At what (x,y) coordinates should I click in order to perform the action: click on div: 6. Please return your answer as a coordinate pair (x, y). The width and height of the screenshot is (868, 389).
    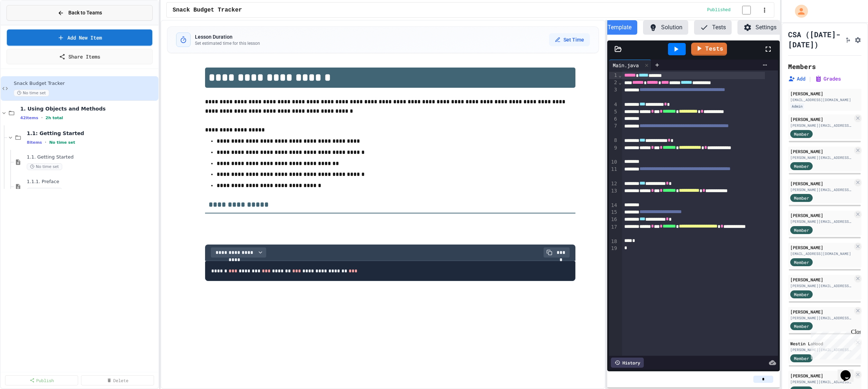
    Looking at the image, I should click on (613, 119).